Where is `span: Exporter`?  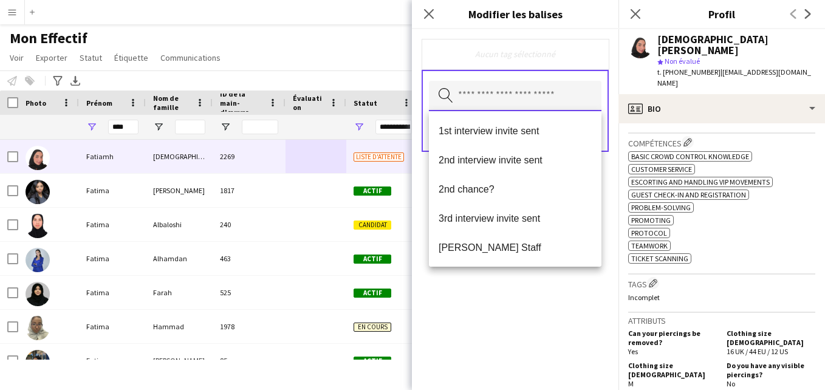 span: Exporter is located at coordinates (52, 58).